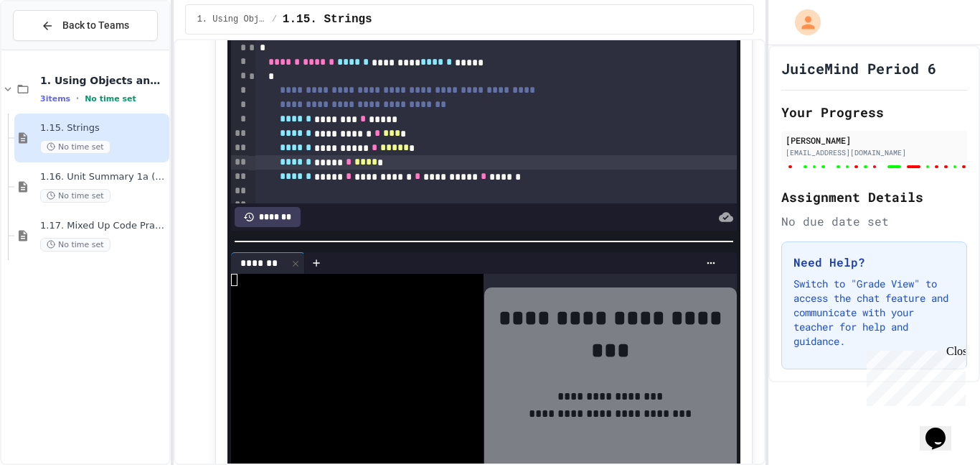  What do you see at coordinates (802, 22) in the screenshot?
I see `div: My Account` at bounding box center [802, 22].